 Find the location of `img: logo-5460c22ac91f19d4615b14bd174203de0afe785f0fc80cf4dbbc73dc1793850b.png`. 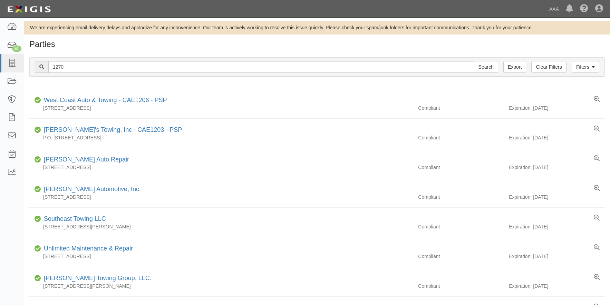

img: logo-5460c22ac91f19d4615b14bd174203de0afe785f0fc80cf4dbbc73dc1793850b.png is located at coordinates (29, 9).